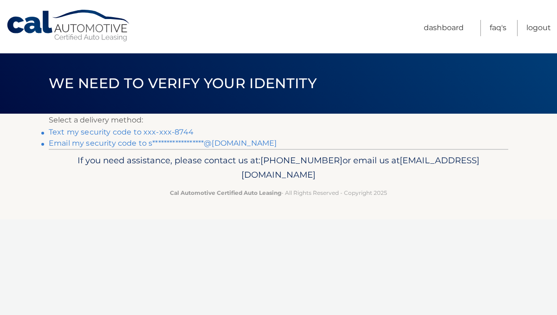 This screenshot has width=557, height=315. Describe the element at coordinates (444, 28) in the screenshot. I see `a: Dashboard` at that location.